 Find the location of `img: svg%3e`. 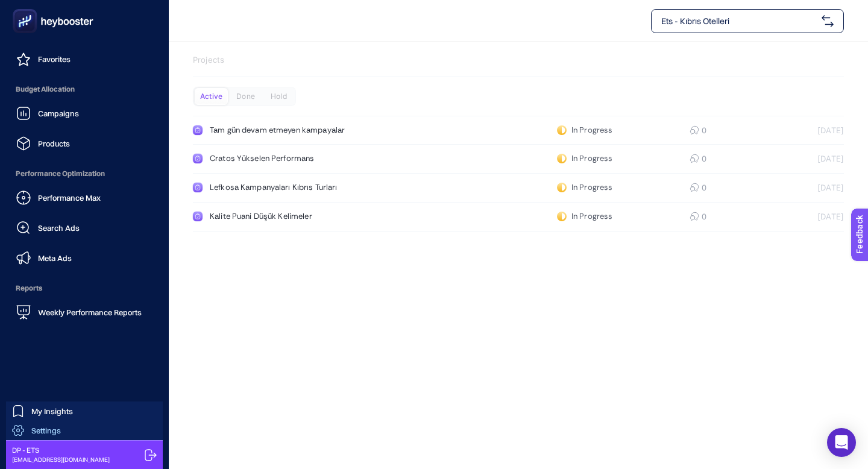

img: svg%3e is located at coordinates (828, 21).